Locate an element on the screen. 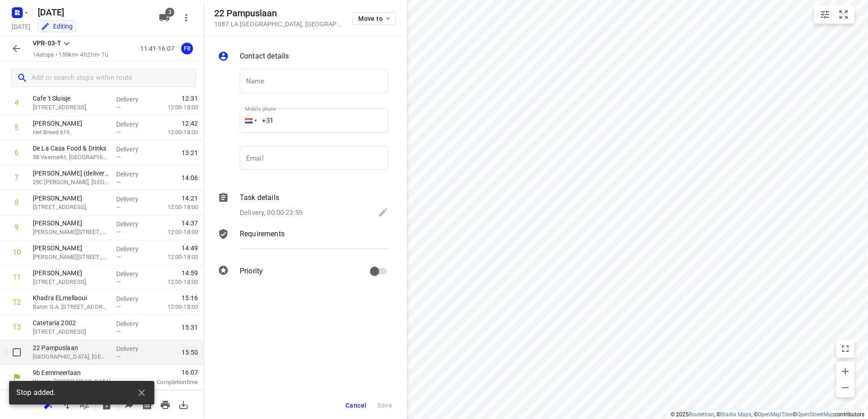  div: small contained button group is located at coordinates (834, 15).